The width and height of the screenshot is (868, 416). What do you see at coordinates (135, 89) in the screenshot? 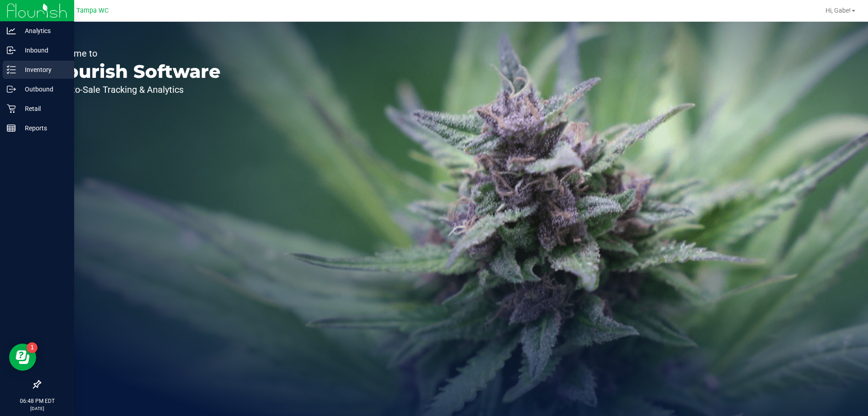
I see `p: Seed-to-Sale Tracking & Analytics` at bounding box center [135, 89].